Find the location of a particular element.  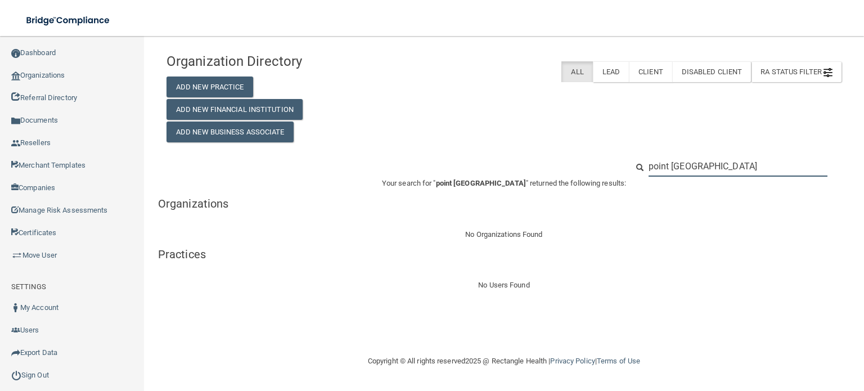

p: Your search for " " returned the following results: is located at coordinates (504, 183).